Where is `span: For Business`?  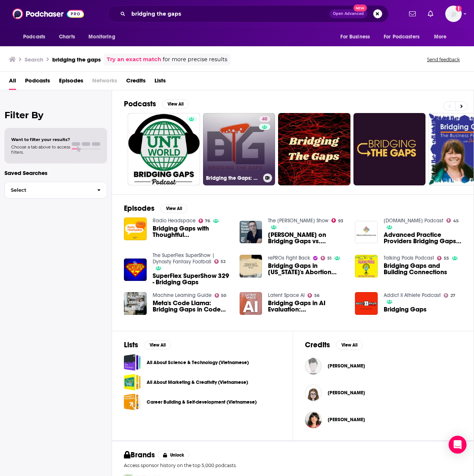 span: For Business is located at coordinates (355, 37).